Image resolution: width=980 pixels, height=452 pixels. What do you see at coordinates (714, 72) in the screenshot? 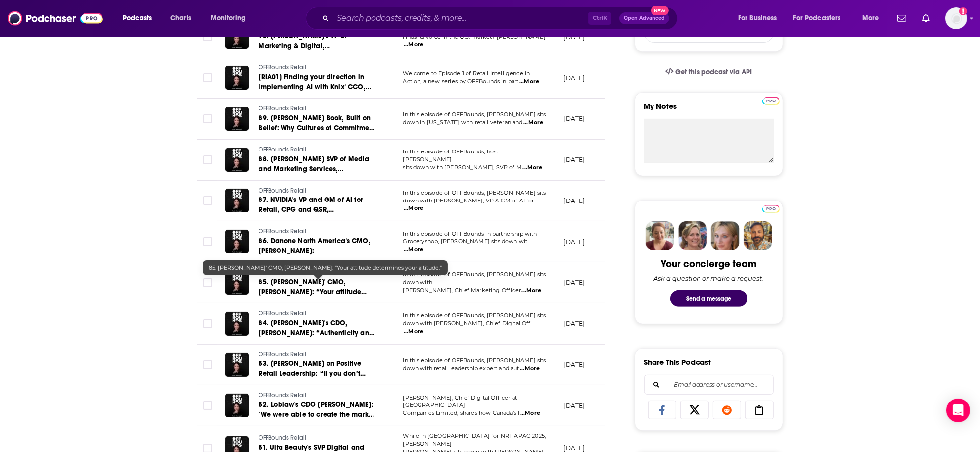
I see `span: Get this podcast via API` at bounding box center [714, 72].